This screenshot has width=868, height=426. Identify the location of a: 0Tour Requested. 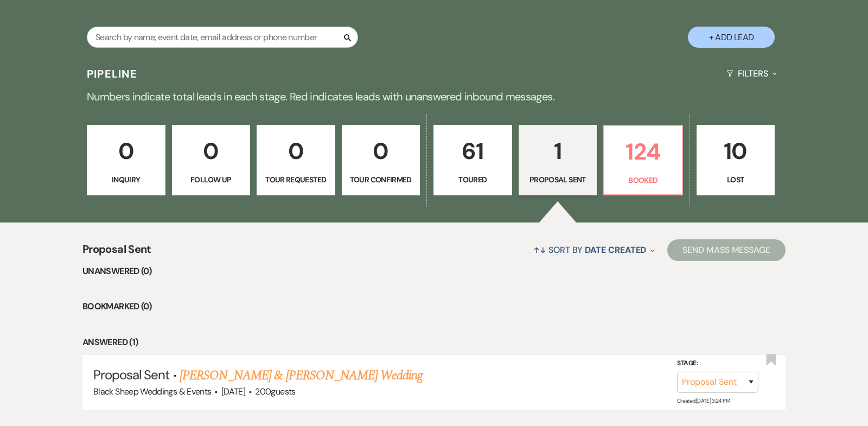
(295, 160).